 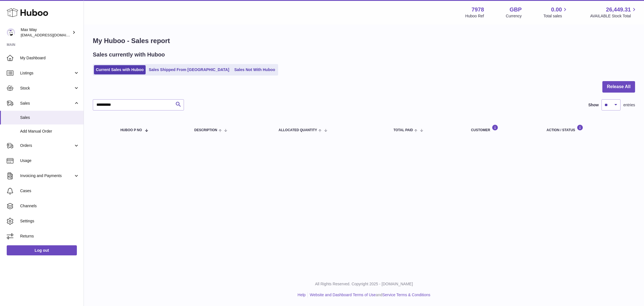 I want to click on h1: My Huboo - Sales report, so click(x=364, y=41).